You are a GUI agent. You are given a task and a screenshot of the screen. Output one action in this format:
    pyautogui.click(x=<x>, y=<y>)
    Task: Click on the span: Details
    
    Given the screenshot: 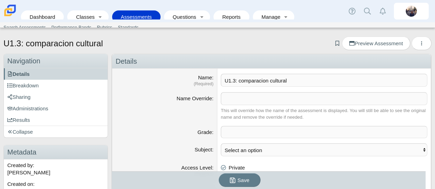 What is the action you would take?
    pyautogui.click(x=18, y=74)
    